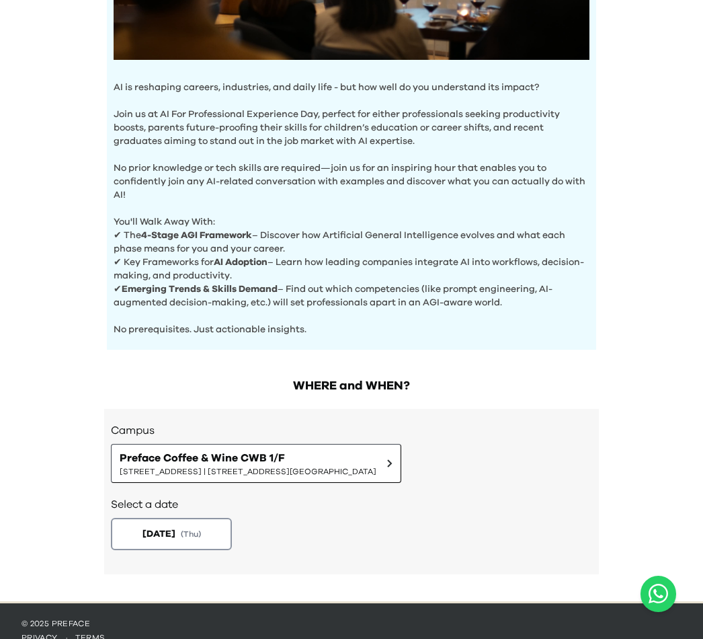 The image size is (703, 639). I want to click on b: 4-Stage AGI Framework, so click(196, 235).